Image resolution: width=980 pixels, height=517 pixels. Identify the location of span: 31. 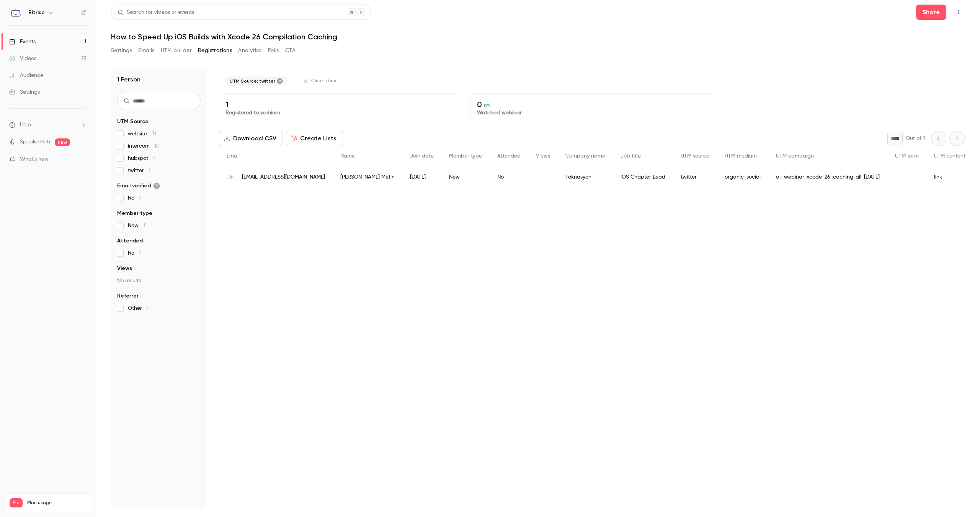
(154, 134).